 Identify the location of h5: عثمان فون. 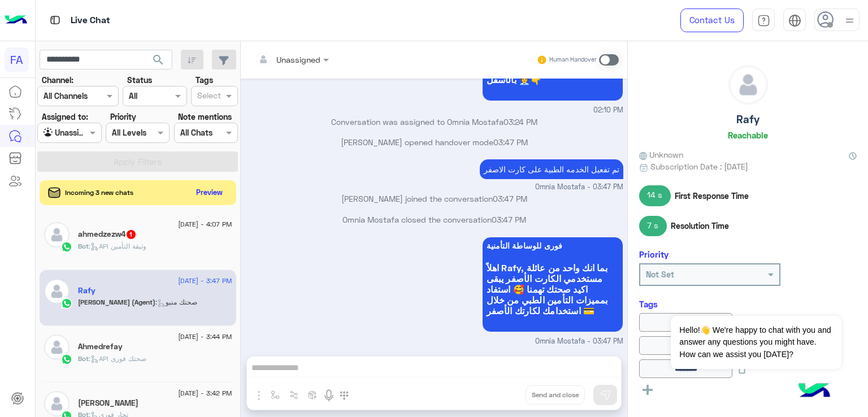
(108, 403).